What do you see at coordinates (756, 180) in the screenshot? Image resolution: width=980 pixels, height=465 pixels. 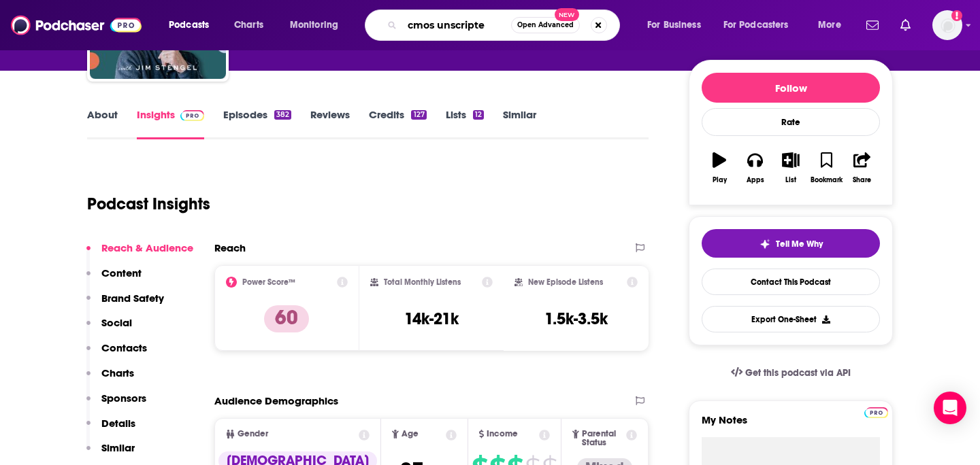 I see `div: Apps` at bounding box center [756, 180].